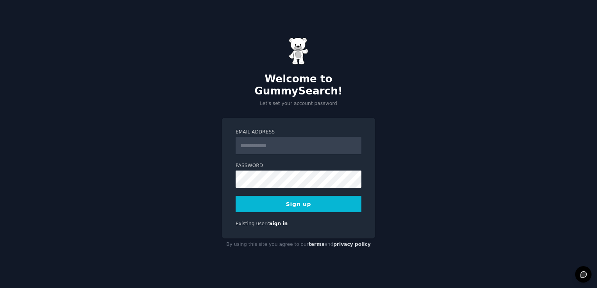 This screenshot has height=288, width=597. Describe the element at coordinates (316, 245) in the screenshot. I see `a: terms` at that location.